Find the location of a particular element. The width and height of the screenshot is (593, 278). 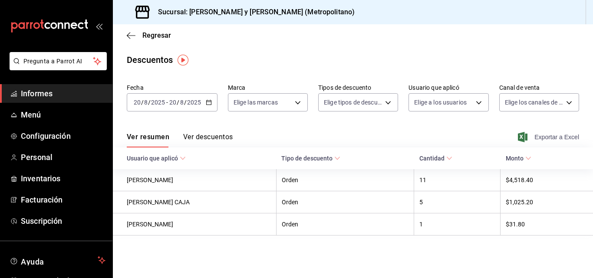

font: Inventarios is located at coordinates (40, 178).